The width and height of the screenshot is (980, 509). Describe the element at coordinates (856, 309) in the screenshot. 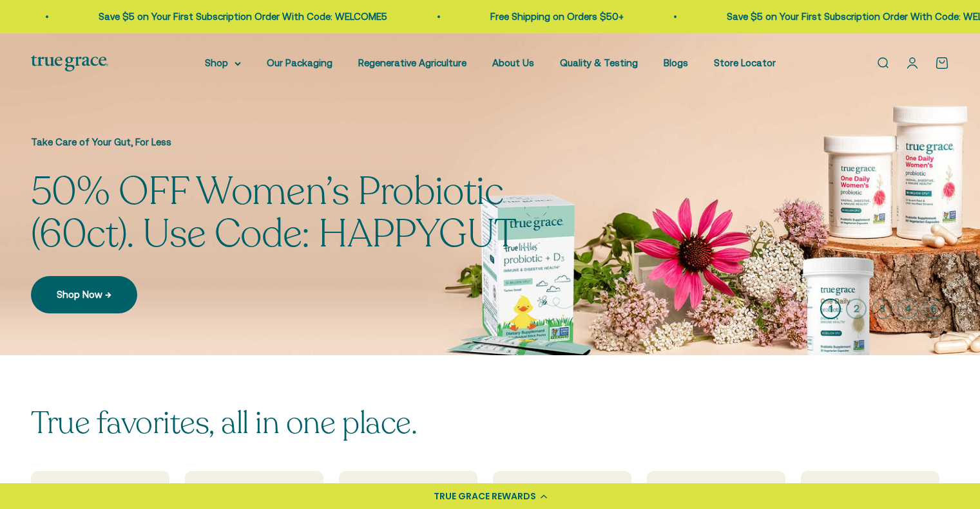

I see `button: 2` at that location.